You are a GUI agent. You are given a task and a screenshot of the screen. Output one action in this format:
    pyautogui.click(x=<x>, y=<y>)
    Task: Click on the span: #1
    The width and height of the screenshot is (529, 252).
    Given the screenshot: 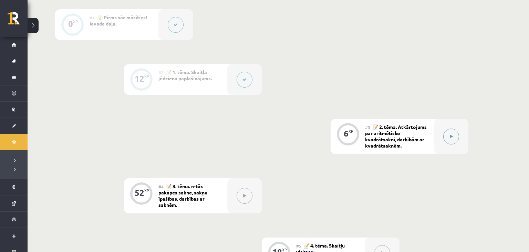 What is the action you would take?
    pyautogui.click(x=92, y=18)
    